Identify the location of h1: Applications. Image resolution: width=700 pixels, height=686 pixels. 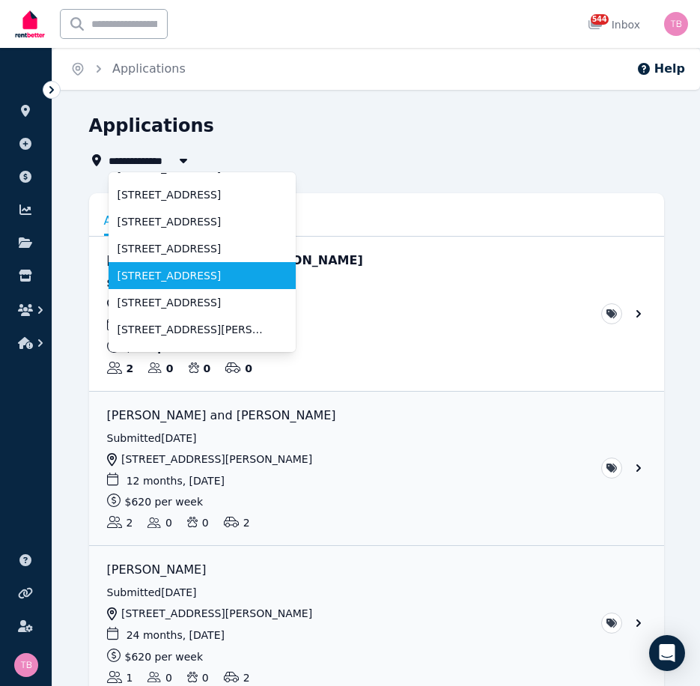
(151, 126).